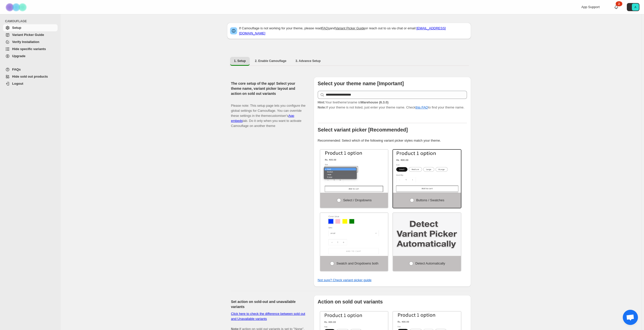  Describe the element at coordinates (374, 102) in the screenshot. I see `strong: Warehouse (6.3.0)` at that location.